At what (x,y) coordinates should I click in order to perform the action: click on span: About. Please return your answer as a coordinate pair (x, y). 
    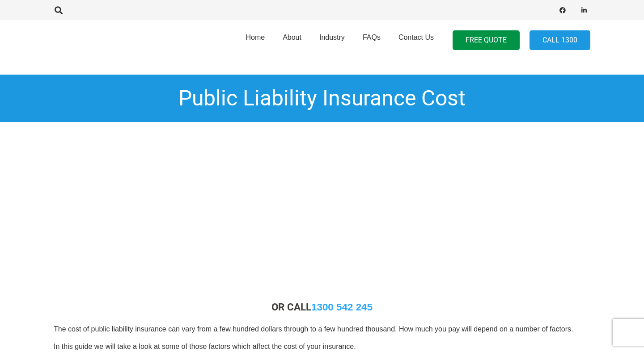
    Looking at the image, I should click on (292, 37).